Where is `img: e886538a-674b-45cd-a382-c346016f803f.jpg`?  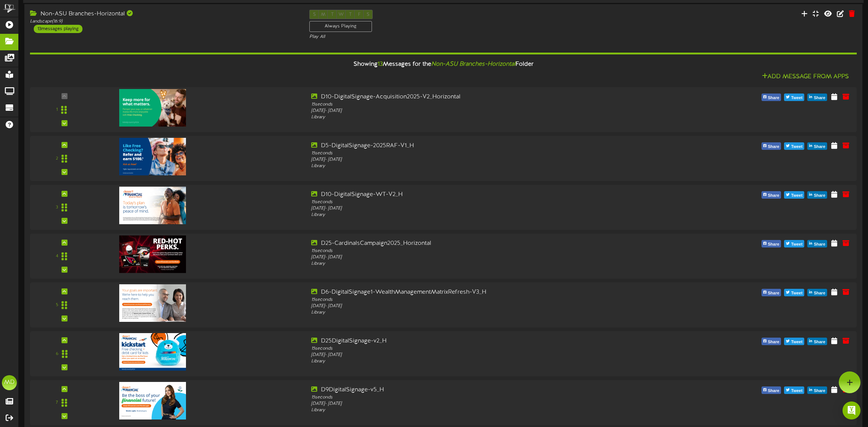
img: e886538a-674b-45cd-a382-c346016f803f.jpg is located at coordinates (153, 352).